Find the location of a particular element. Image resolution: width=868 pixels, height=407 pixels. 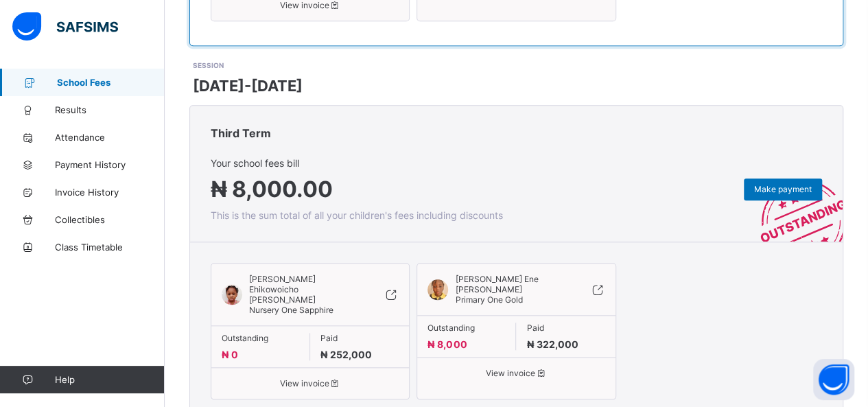

span: Help is located at coordinates (109, 379).